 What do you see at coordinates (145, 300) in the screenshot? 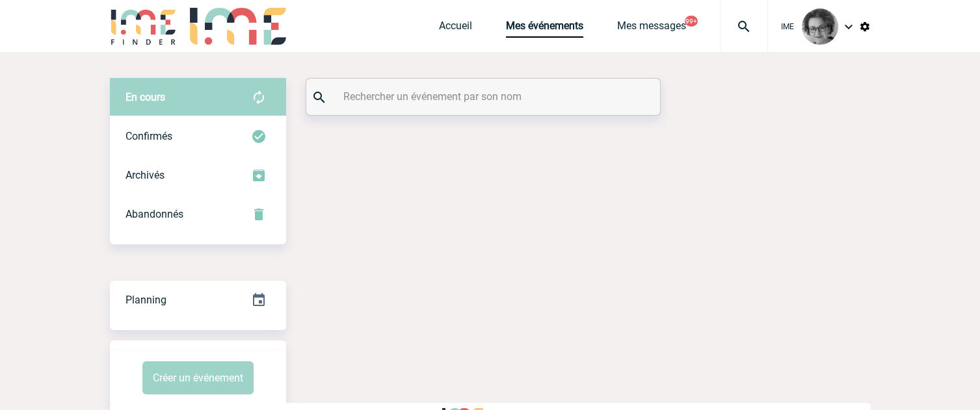
I see `span: Planning` at bounding box center [145, 300].